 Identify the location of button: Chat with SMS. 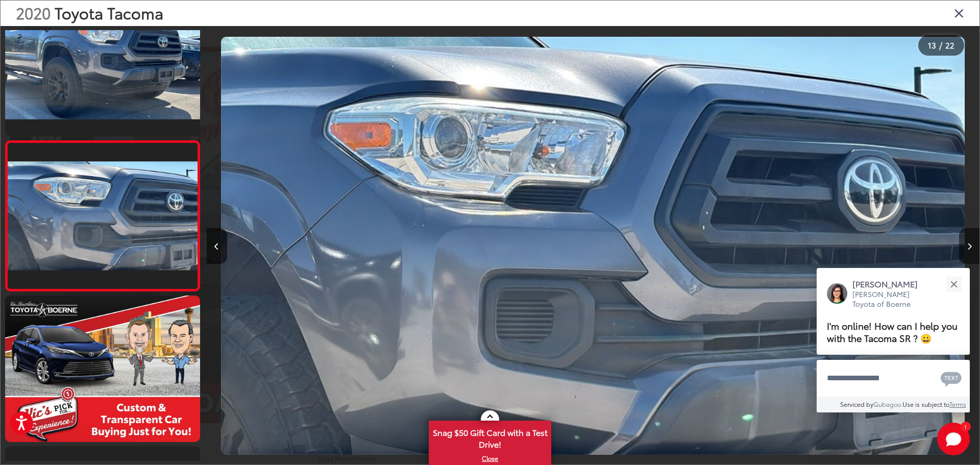
(951, 378).